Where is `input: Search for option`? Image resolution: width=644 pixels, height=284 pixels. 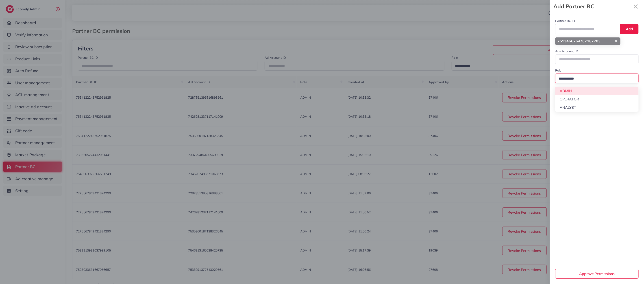 input: Search for option is located at coordinates (595, 79).